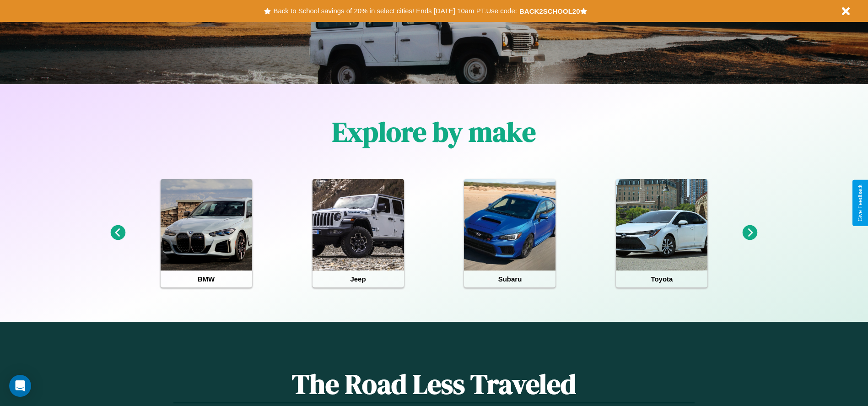 The width and height of the screenshot is (868, 406). What do you see at coordinates (661, 278) in the screenshot?
I see `h4: Toyota` at bounding box center [661, 278].